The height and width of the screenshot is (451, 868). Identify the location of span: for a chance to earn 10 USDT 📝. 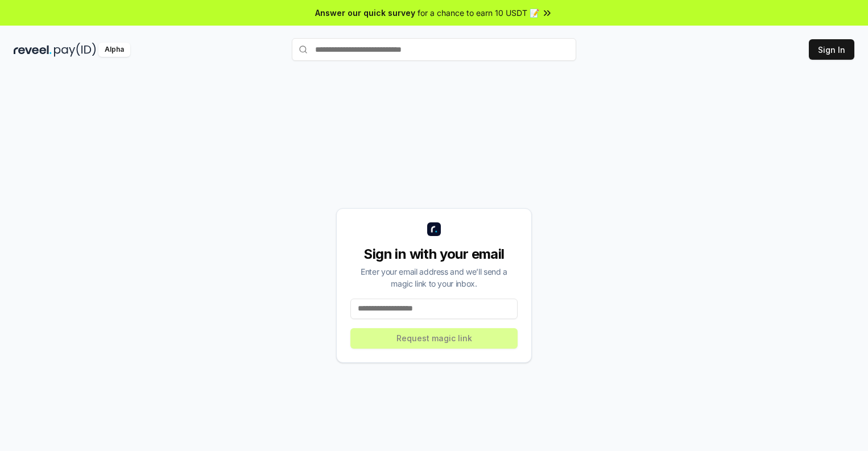
(478, 13).